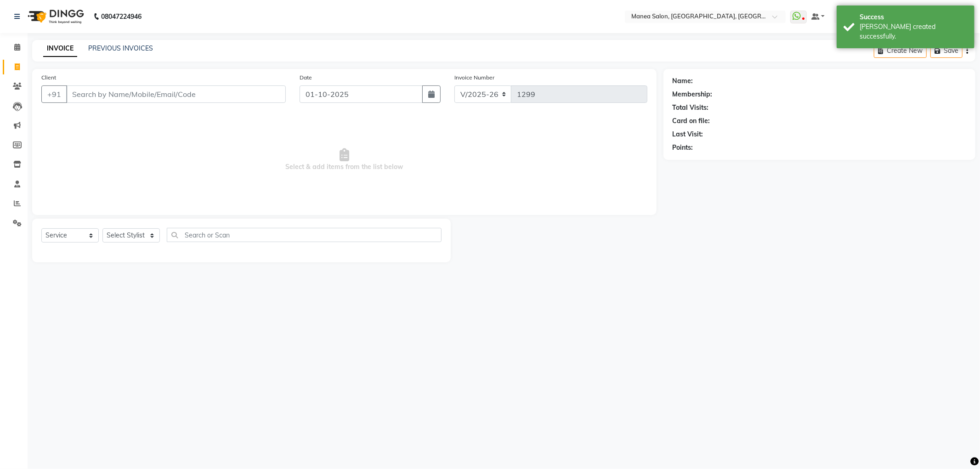  Describe the element at coordinates (690, 108) in the screenshot. I see `div: Total Visits:` at that location.